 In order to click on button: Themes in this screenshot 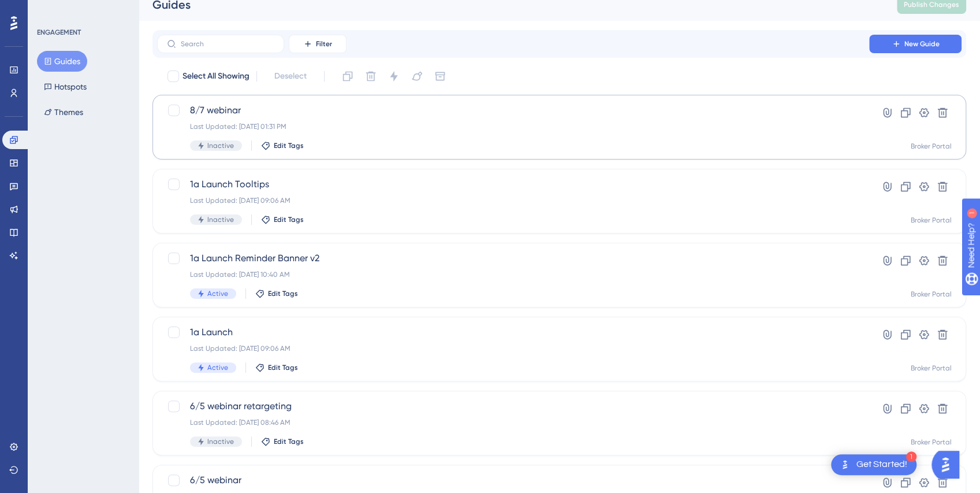, I will do `click(64, 112)`.